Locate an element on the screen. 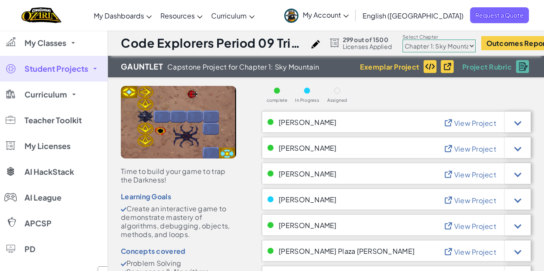 The width and height of the screenshot is (544, 271). span: complete is located at coordinates (277, 100).